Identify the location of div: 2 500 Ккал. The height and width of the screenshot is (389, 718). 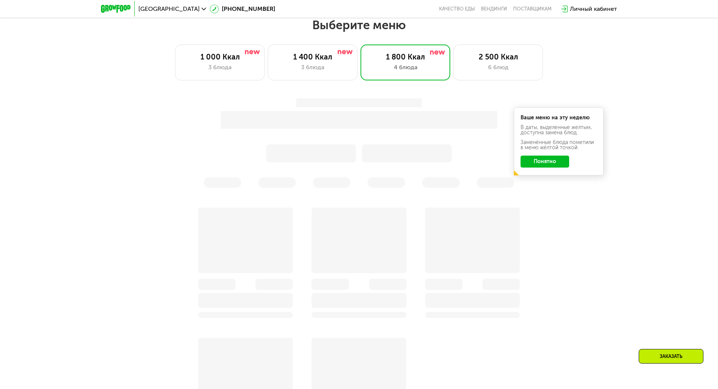
(498, 57).